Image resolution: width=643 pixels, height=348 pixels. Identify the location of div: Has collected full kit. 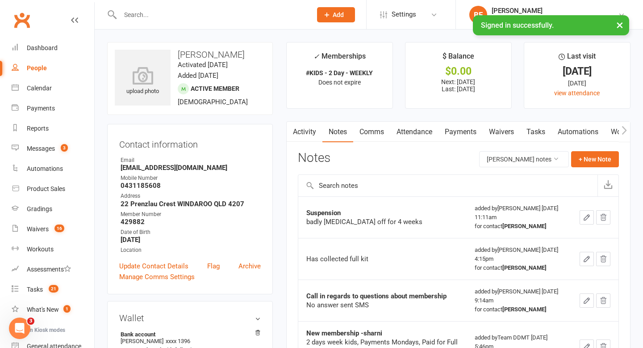
(382, 259).